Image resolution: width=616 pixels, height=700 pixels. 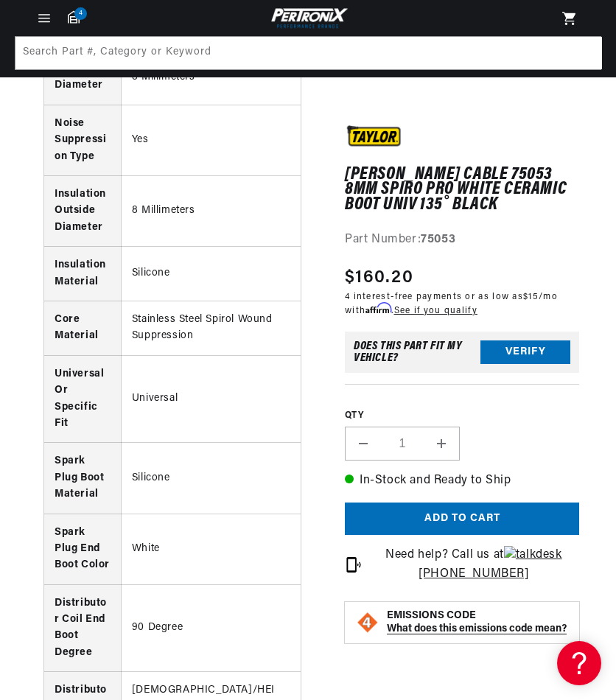 I want to click on div: Does This part fit My vehicle?, so click(x=417, y=352).